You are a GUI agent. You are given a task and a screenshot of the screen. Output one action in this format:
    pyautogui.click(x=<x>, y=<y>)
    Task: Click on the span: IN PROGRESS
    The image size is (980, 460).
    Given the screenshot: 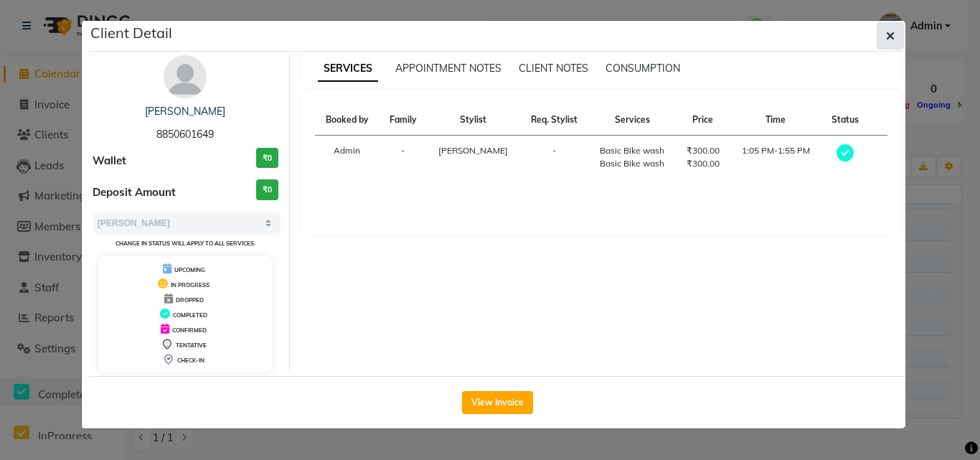 What is the action you would take?
    pyautogui.click(x=190, y=284)
    